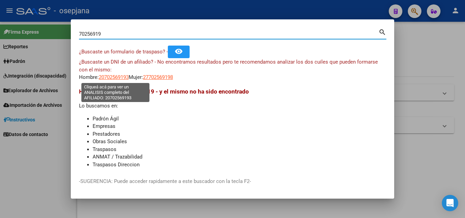 The width and height of the screenshot is (465, 218). What do you see at coordinates (239, 165) in the screenshot?
I see `li: Traspasos Direccion` at bounding box center [239, 165].